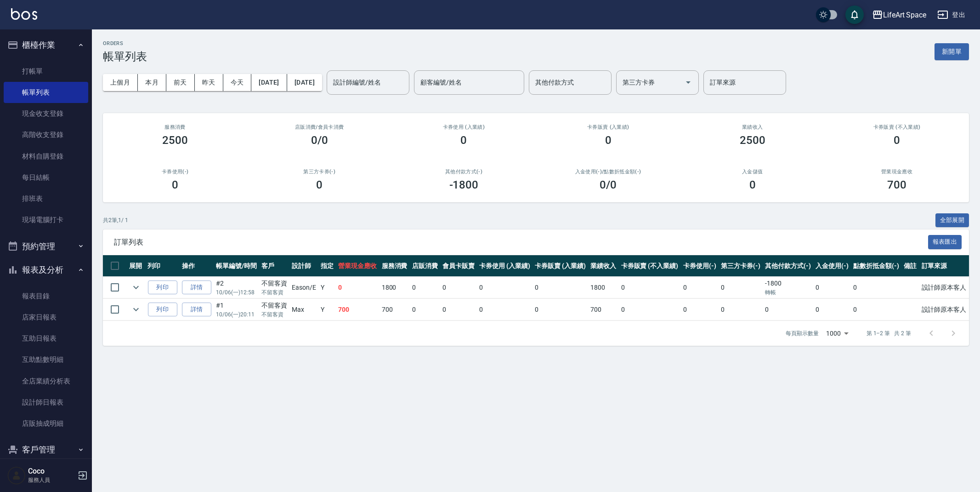 Image resolution: width=980 pixels, height=492 pixels. What do you see at coordinates (46, 199) in the screenshot?
I see `a: 排班表` at bounding box center [46, 199].